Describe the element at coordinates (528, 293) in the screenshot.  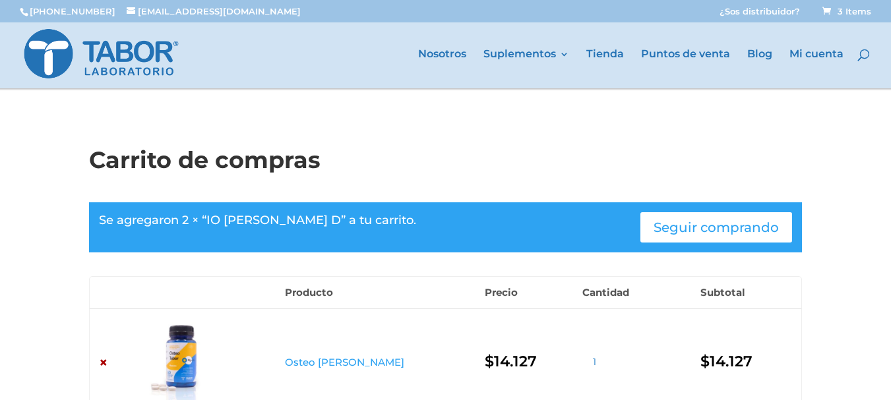
I see `th: Precio` at that location.